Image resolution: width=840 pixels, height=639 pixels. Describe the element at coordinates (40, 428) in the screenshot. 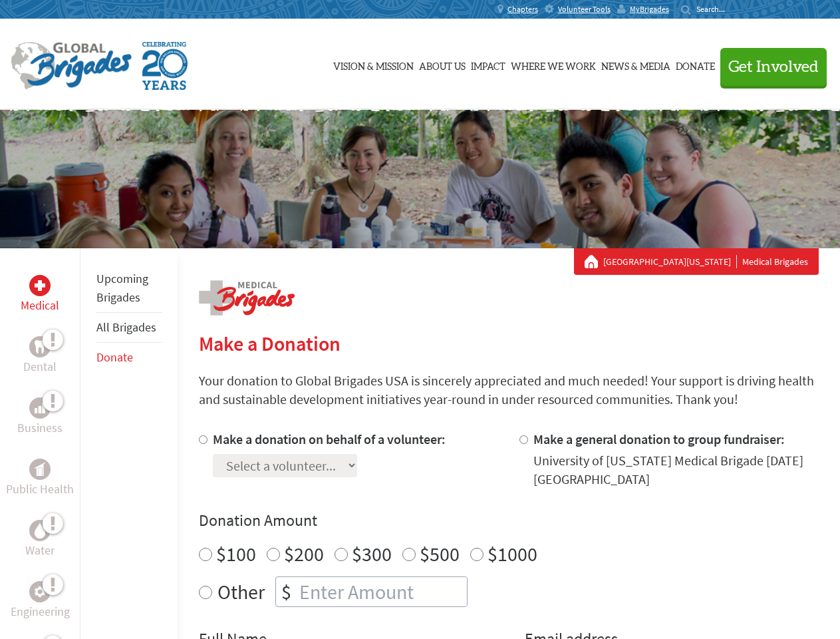

I see `p: Business` at that location.